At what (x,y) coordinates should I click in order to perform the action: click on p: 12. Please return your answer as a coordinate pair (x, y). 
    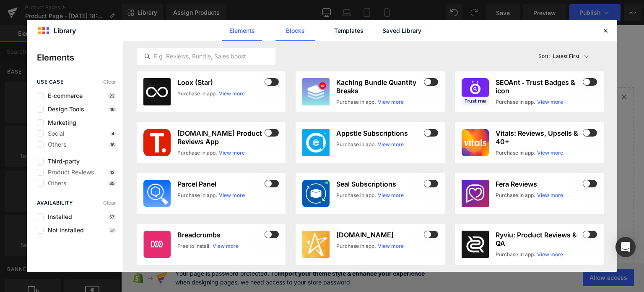
    Looking at the image, I should click on (112, 172).